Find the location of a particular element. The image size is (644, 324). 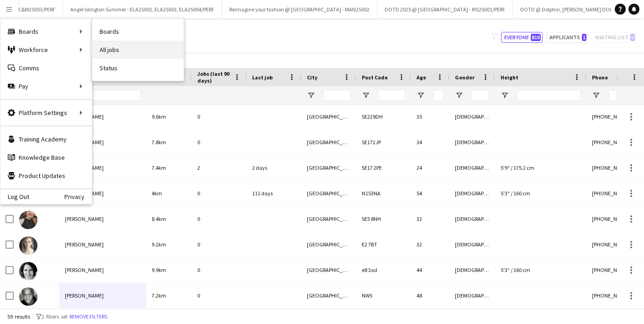

span: 7.4km is located at coordinates (159, 168).